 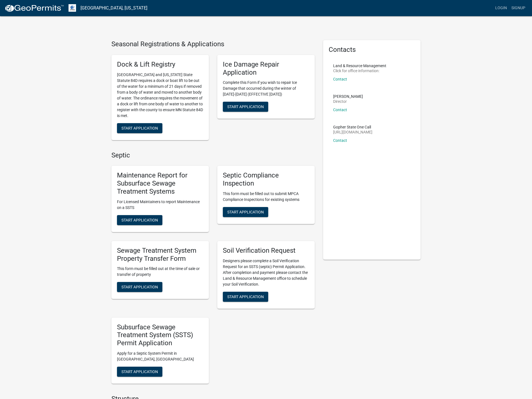 I want to click on h4: Septic, so click(x=213, y=155).